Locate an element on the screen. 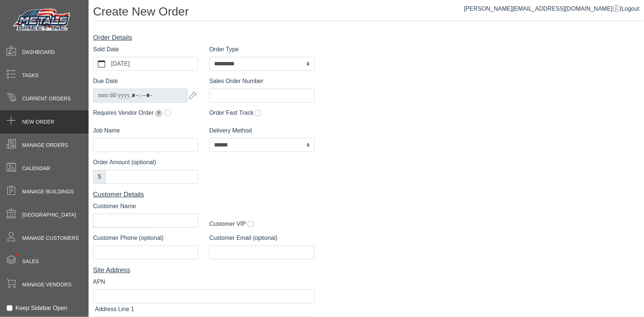 The height and width of the screenshot is (317, 644). label: Customer Email (optional) is located at coordinates (243, 238).